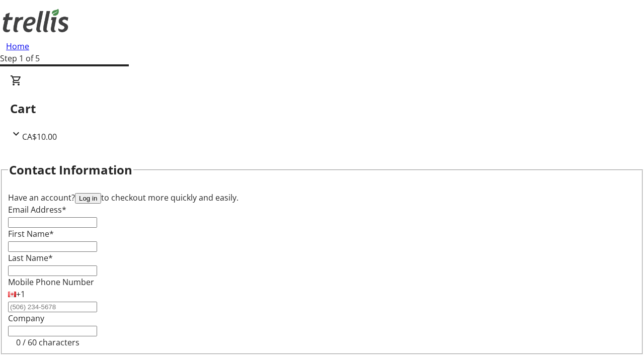 This screenshot has height=362, width=644. What do you see at coordinates (30, 258) in the screenshot?
I see `label: Last Name*` at bounding box center [30, 258].